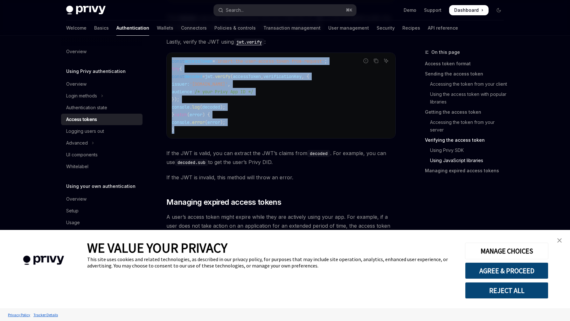 The image size is (570, 321). I want to click on a: Using the access token with popular libraries, so click(467, 98).